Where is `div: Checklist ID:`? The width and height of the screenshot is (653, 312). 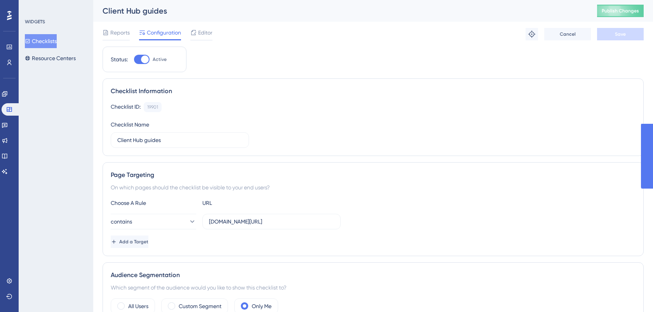
div: Checklist ID: is located at coordinates (125, 107).